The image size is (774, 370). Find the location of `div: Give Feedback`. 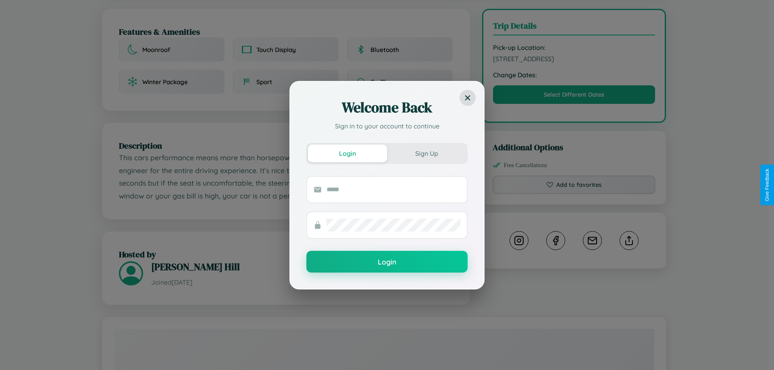

div: Give Feedback is located at coordinates (767, 185).